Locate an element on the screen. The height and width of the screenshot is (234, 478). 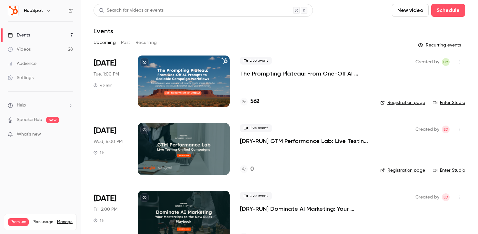
span: new is located at coordinates (53, 120).